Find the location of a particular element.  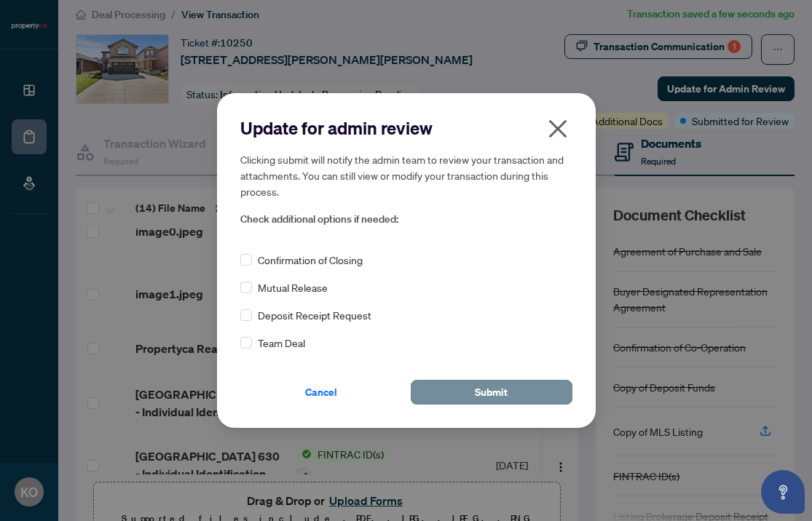

h5: Clicking submit will notify the admin team to review your transaction and attachments. You can st... is located at coordinates (406, 176).